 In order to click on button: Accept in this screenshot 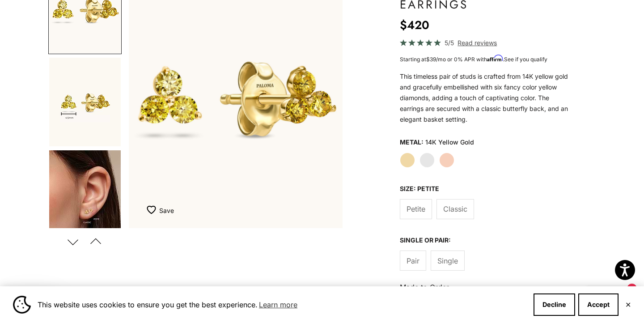, I will do `click(598, 305)`.